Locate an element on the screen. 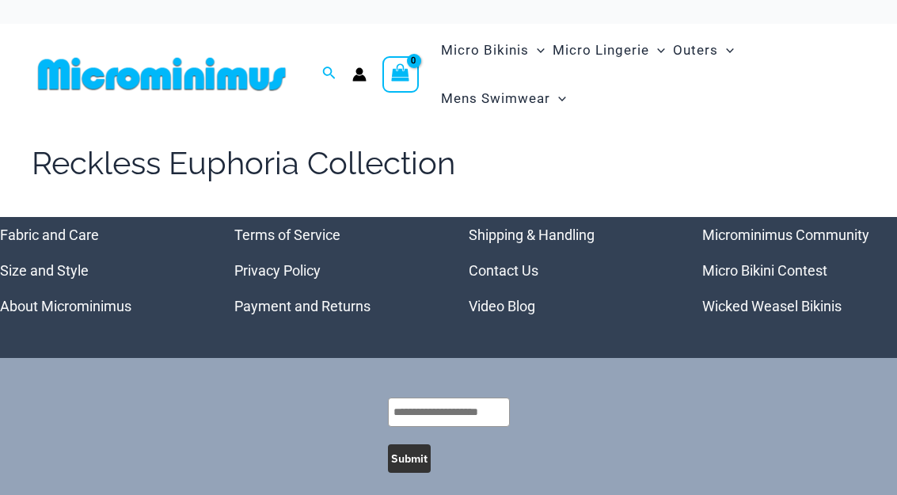  a: Mens SwimwearMenu ToggleMenu Toggle is located at coordinates (503, 98).